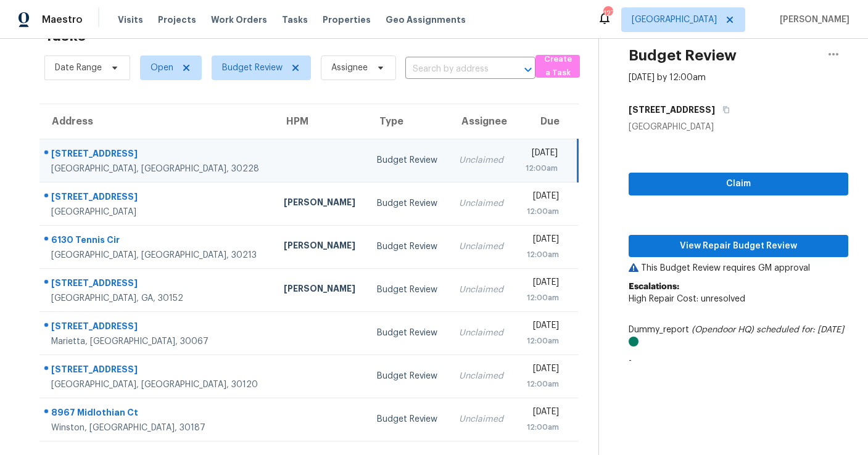  I want to click on input: Search by address, so click(453, 69).